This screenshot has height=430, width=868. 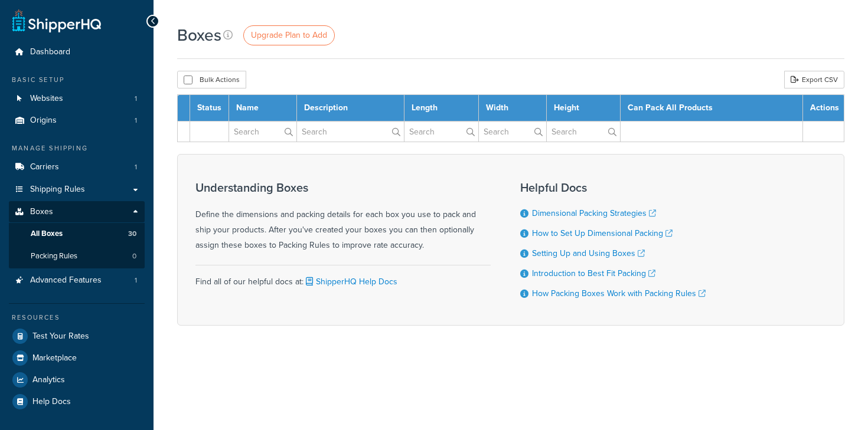 What do you see at coordinates (77, 233) in the screenshot?
I see `li: All Boxes` at bounding box center [77, 233].